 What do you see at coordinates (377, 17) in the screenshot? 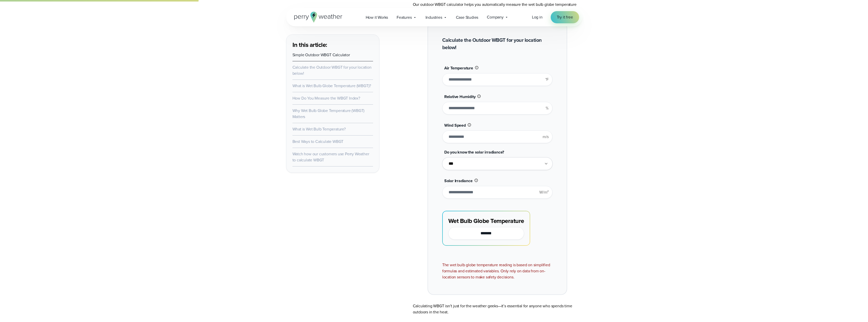
I see `span: How it Works` at bounding box center [377, 17].